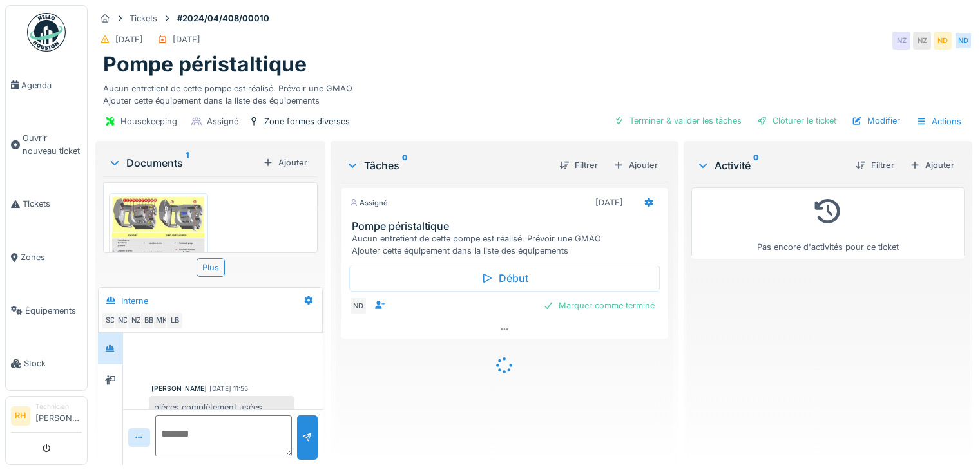 The width and height of the screenshot is (980, 470). What do you see at coordinates (678, 121) in the screenshot?
I see `div: Terminer & valider les tâches` at bounding box center [678, 121].